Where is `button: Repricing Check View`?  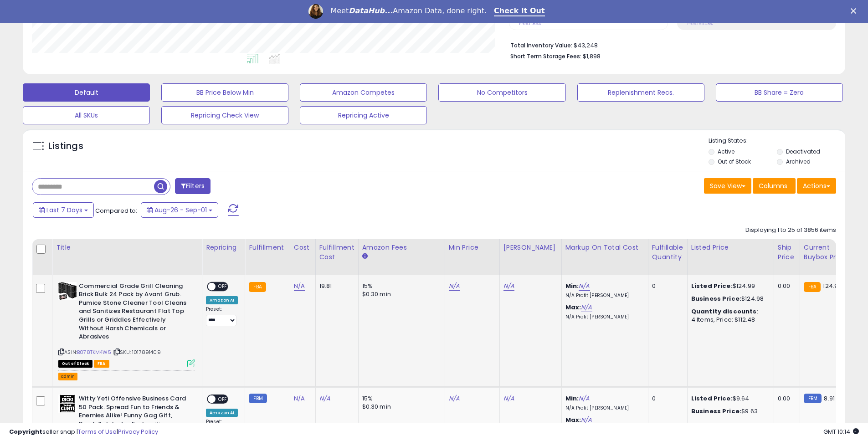 button: Repricing Check View is located at coordinates (225, 115).